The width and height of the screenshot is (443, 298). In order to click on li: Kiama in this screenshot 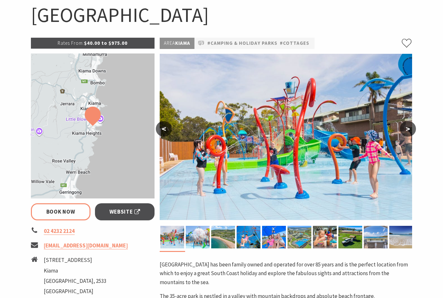, I will do `click(75, 271)`.